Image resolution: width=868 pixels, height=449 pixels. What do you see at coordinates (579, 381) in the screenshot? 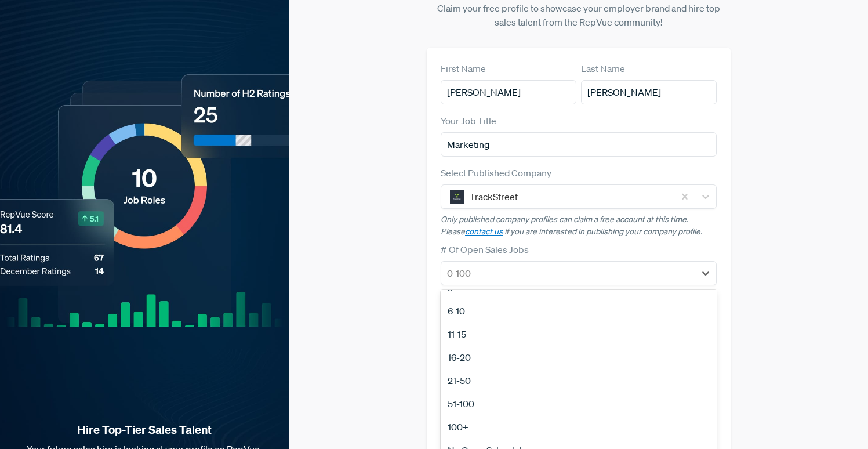
I see `div: 21-50` at bounding box center [579, 381].